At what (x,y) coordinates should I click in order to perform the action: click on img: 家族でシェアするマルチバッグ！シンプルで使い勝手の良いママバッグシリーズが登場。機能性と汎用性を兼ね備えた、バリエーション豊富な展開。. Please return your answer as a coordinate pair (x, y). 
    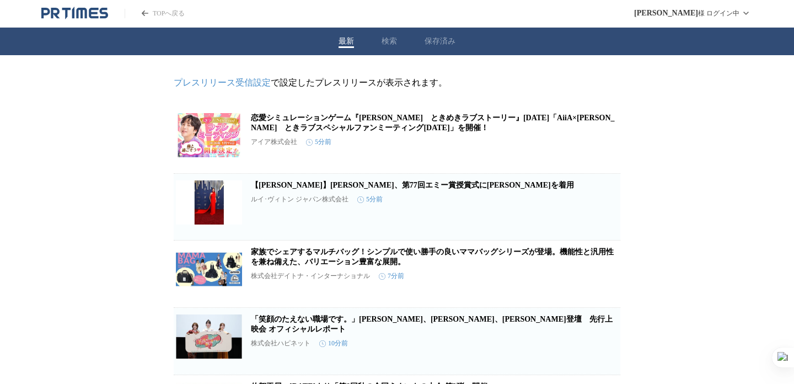
    Looking at the image, I should click on (209, 269).